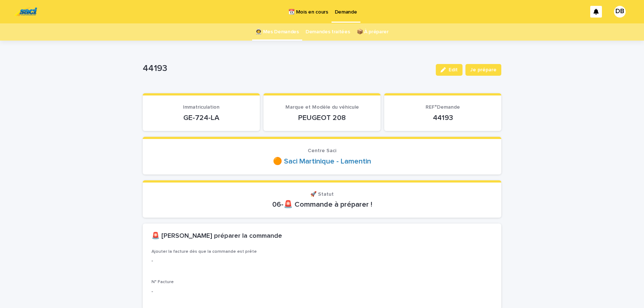 The width and height of the screenshot is (644, 308). I want to click on a: 🟠 Saci Martinique - Lamentin, so click(322, 161).